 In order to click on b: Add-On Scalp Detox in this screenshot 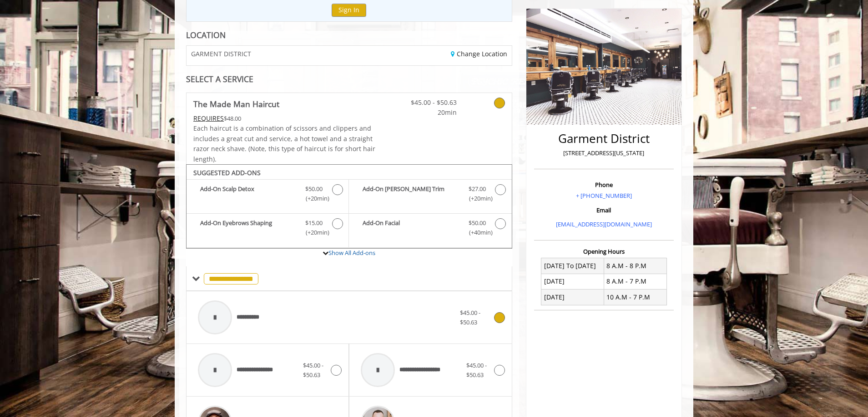, I will do `click(248, 194)`.